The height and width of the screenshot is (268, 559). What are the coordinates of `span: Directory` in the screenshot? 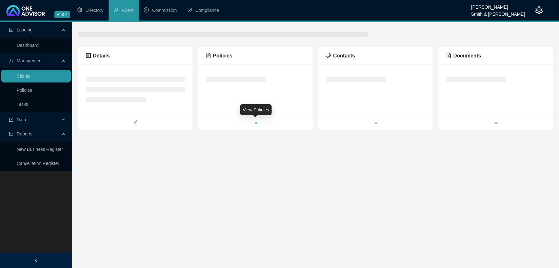 It's located at (95, 10).